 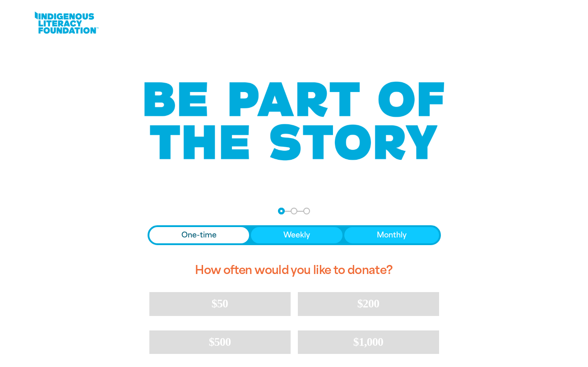 I want to click on button: $500, so click(x=219, y=343).